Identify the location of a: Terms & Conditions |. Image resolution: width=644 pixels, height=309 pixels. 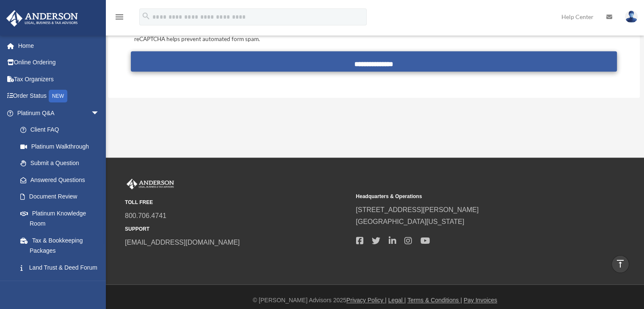
(435, 300).